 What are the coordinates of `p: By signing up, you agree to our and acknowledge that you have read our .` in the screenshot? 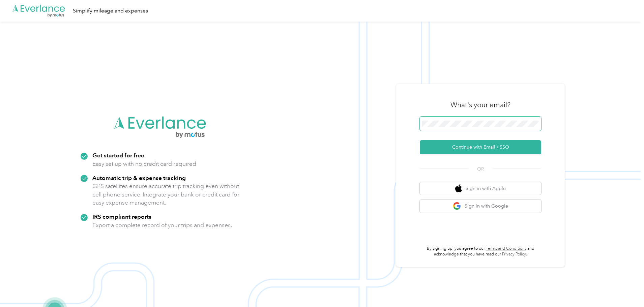 It's located at (480, 251).